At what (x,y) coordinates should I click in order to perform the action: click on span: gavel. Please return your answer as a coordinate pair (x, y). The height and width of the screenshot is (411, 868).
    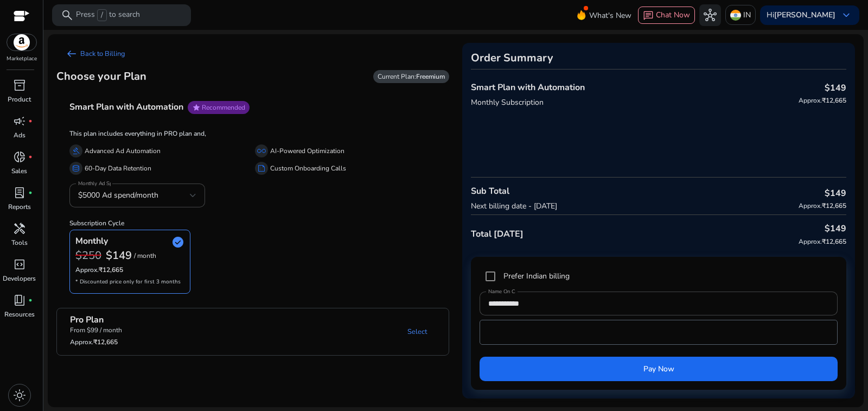
    Looking at the image, I should click on (76, 151).